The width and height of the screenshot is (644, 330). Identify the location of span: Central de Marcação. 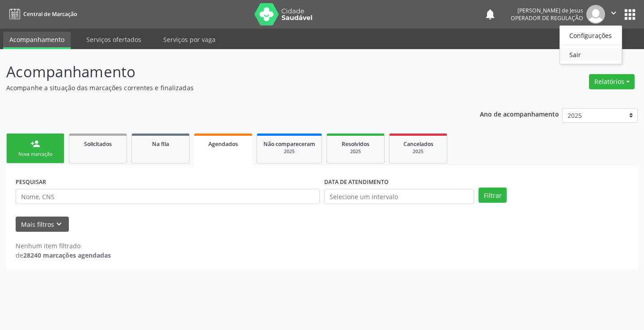
(50, 14).